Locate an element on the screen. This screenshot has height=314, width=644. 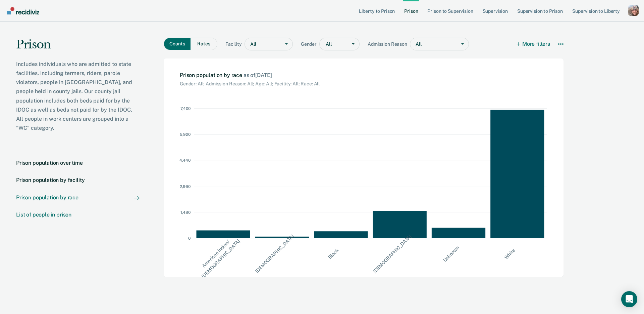
a: Prison population by facility is located at coordinates (78, 180).